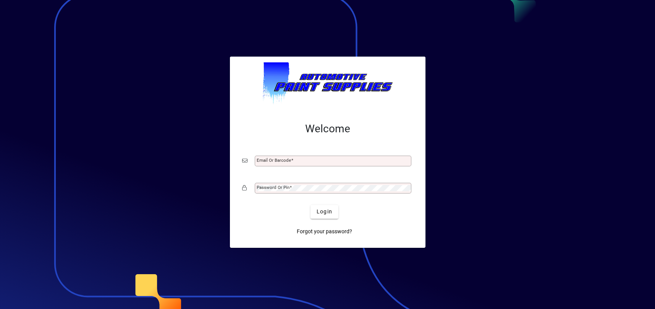 The width and height of the screenshot is (655, 309). Describe the element at coordinates (328, 129) in the screenshot. I see `h2: Welcome` at that location.